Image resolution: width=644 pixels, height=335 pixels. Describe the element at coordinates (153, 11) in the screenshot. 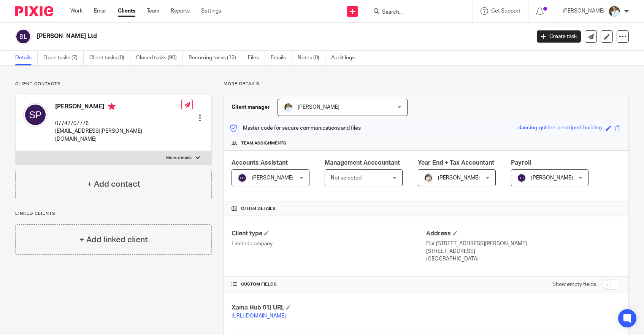

I see `a: Team` at that location.